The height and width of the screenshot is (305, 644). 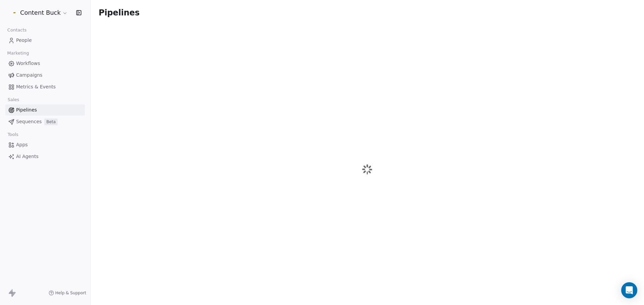 I want to click on a: Pipelines, so click(x=45, y=110).